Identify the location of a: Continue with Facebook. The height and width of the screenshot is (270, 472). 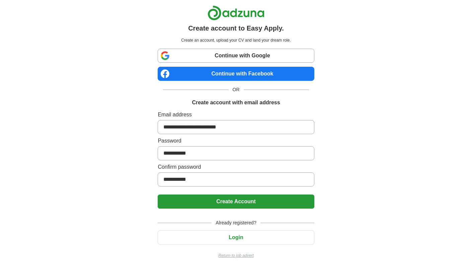
(236, 74).